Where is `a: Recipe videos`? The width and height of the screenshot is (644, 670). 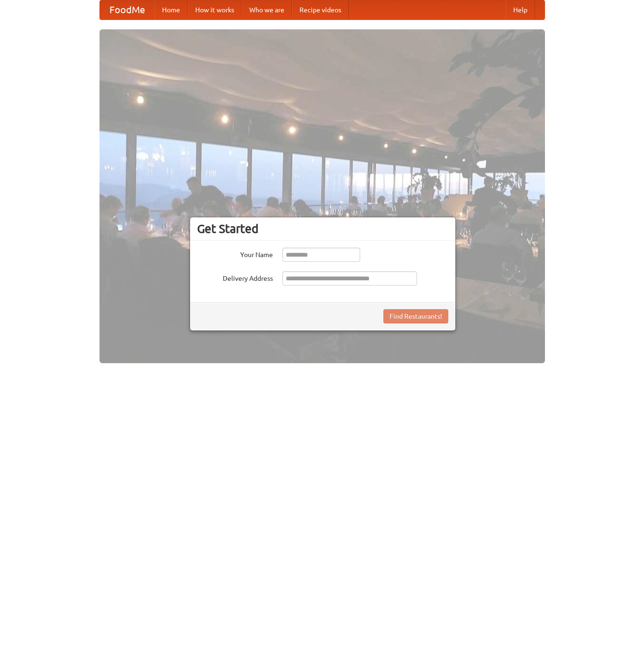 a: Recipe videos is located at coordinates (321, 10).